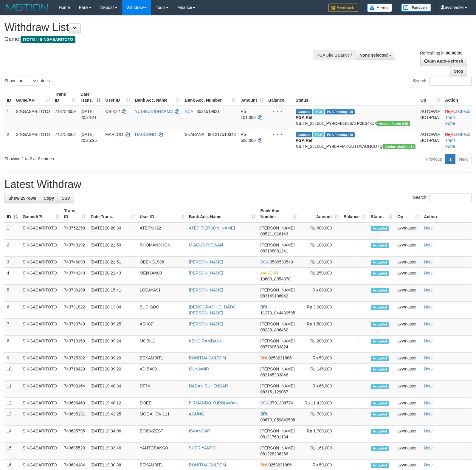 Image resolution: width=476 pixels, height=470 pixels. Describe the element at coordinates (204, 341) in the screenshot. I see `a: KENDIRAMDANI` at that location.